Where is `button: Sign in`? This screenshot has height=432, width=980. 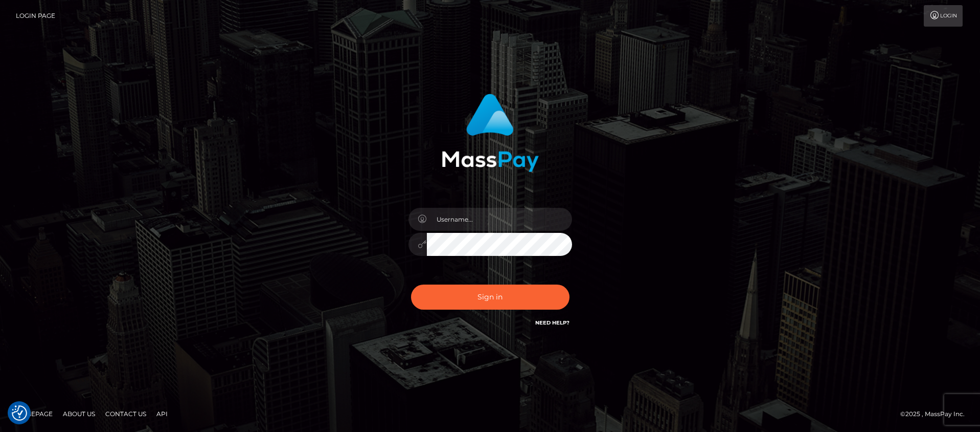
button: Sign in is located at coordinates (490, 296).